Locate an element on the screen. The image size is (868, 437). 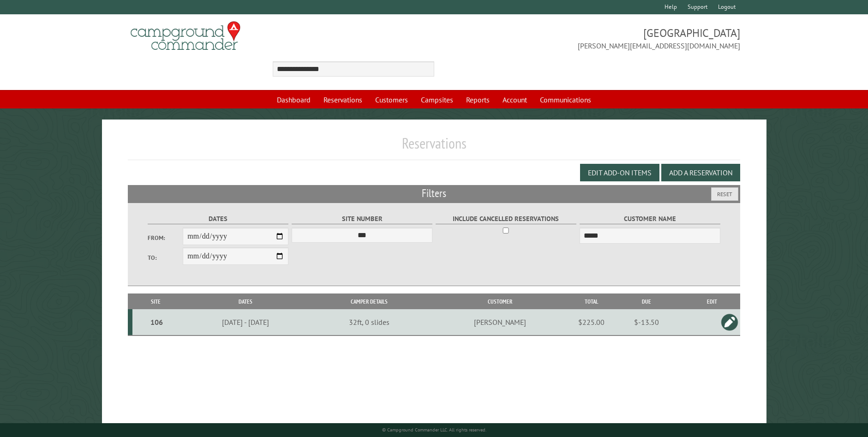
a: Communications is located at coordinates (565, 100).